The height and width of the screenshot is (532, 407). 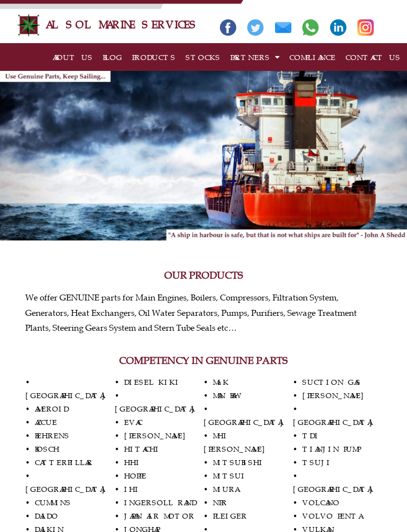 I want to click on a: AL SOL MARINE SERVICES, so click(x=122, y=25).